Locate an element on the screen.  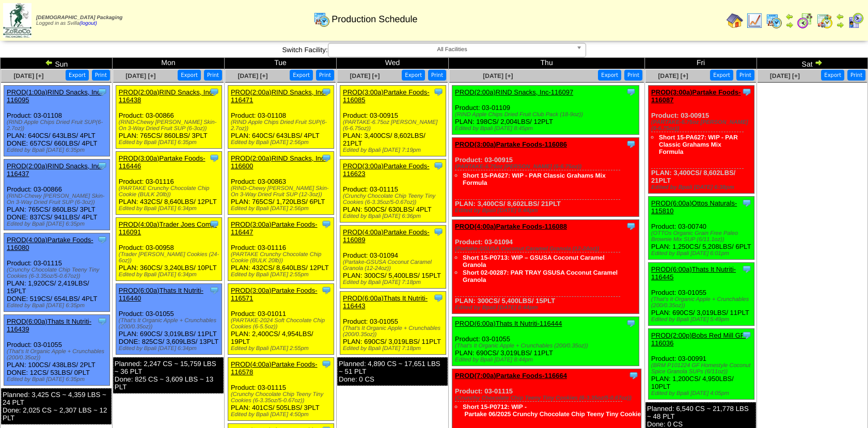
td: Sun is located at coordinates (56, 64).